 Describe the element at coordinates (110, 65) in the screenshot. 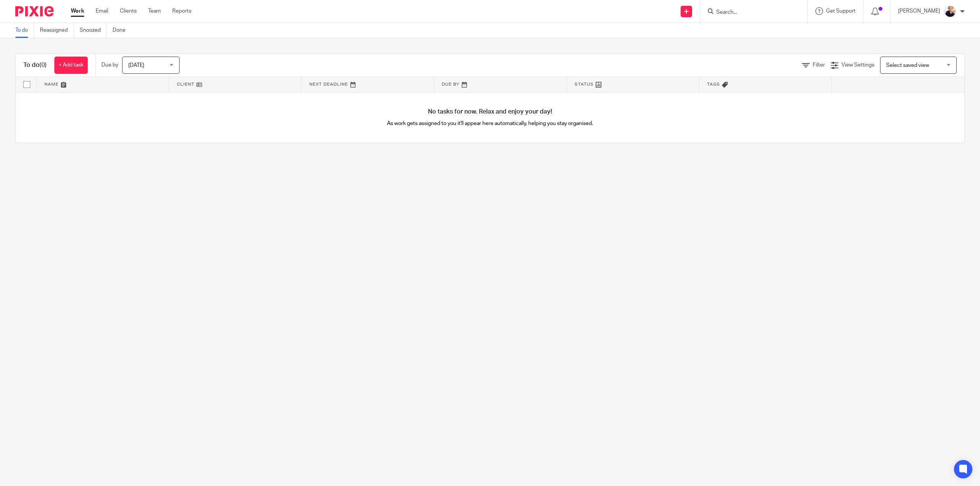

I see `p: Due by` at that location.